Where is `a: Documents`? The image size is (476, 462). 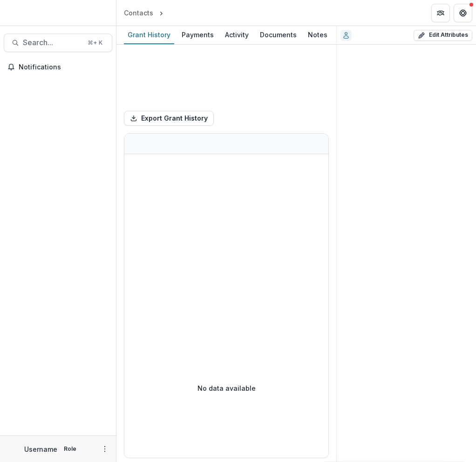
a: Documents is located at coordinates (278, 35).